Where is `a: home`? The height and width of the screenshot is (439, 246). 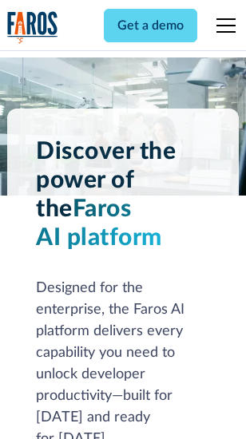
a: home is located at coordinates (33, 27).